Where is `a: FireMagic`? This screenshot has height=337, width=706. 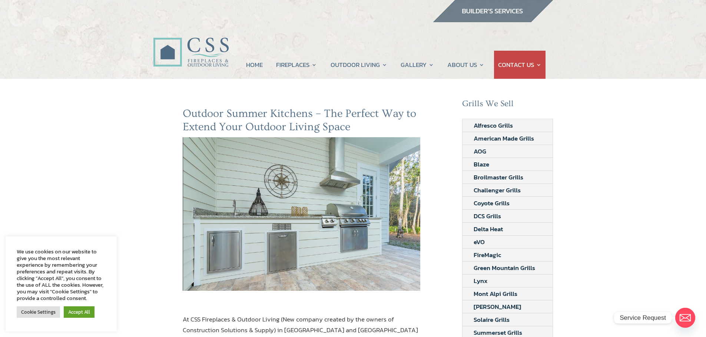
a: FireMagic is located at coordinates (487, 255).